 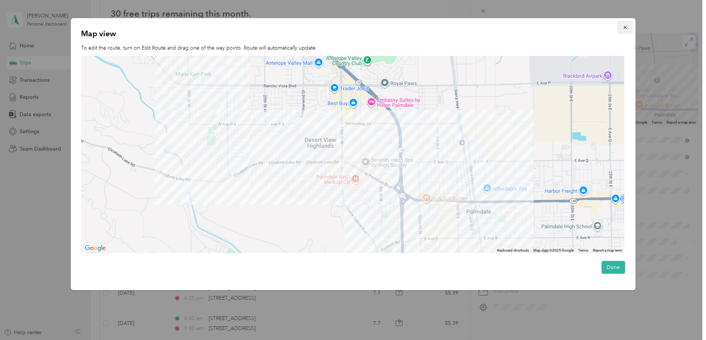 I want to click on a: Open this area in Google Maps (opens a new window), so click(x=95, y=248).